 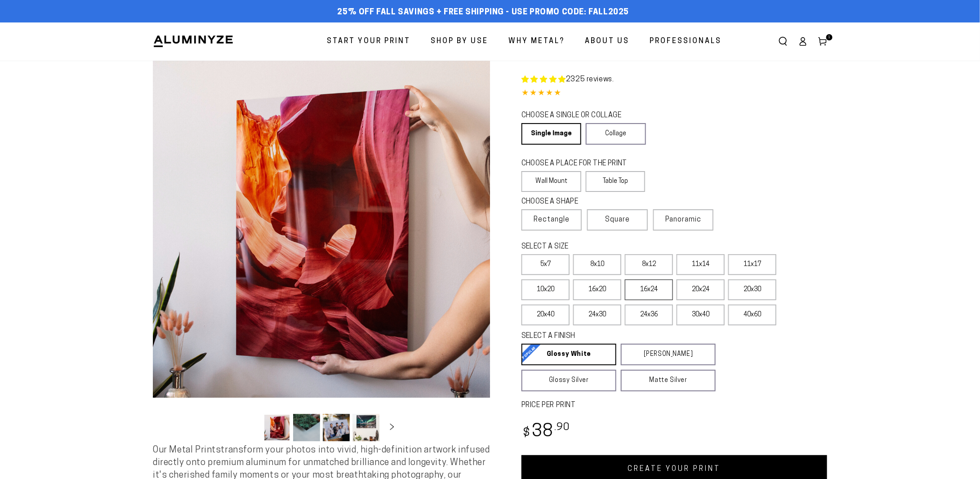 I want to click on button: Slide right, so click(x=392, y=428).